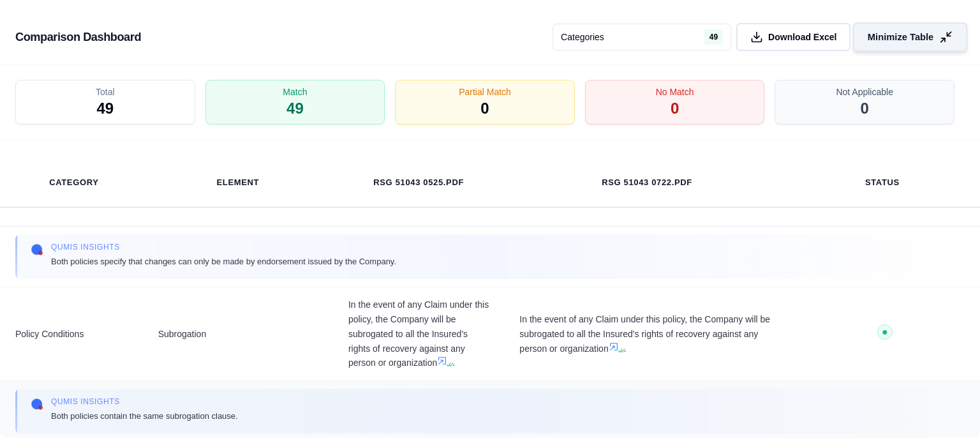  What do you see at coordinates (237, 333) in the screenshot?
I see `span: Subrogation` at bounding box center [237, 333].